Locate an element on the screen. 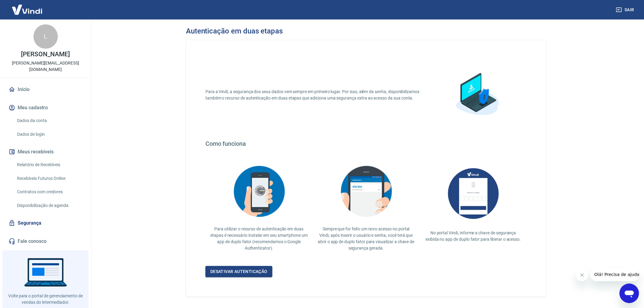 Image resolution: width=644 pixels, height=308 pixels. span: Olá! Precisa de ajuda? is located at coordinates (27, 6).